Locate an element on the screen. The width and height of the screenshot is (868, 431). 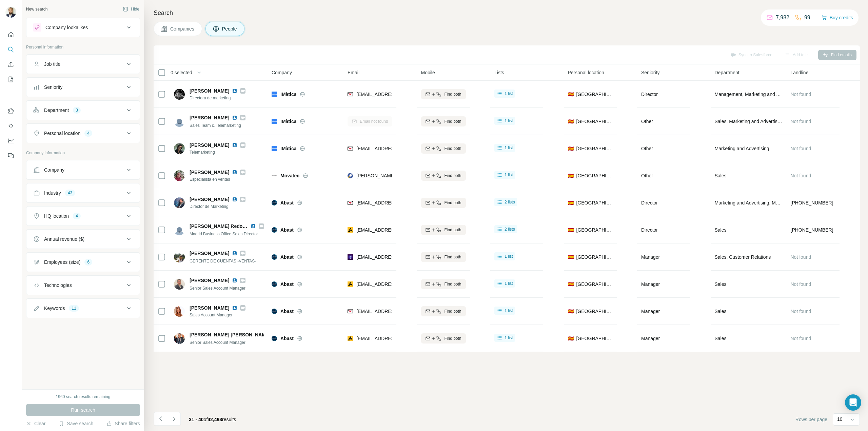
span: Directora de marketing is located at coordinates (217, 98).